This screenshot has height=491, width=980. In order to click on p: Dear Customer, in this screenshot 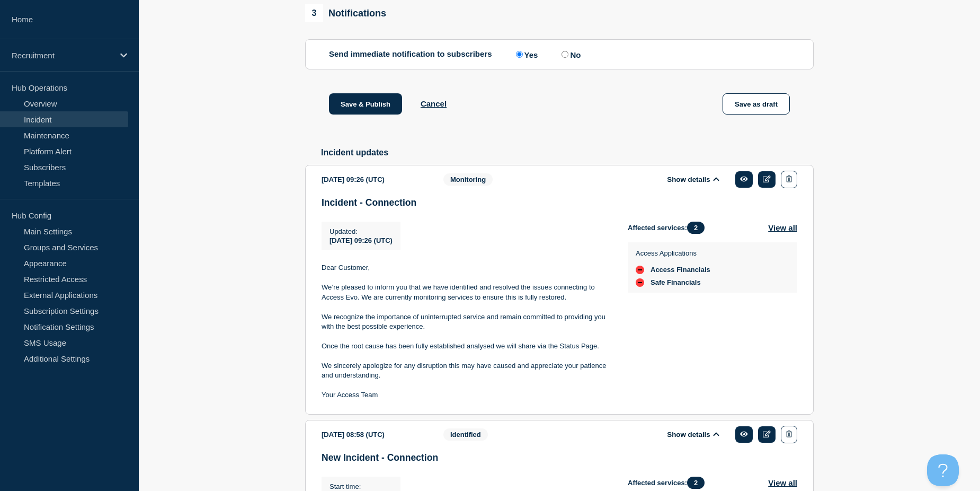, I will do `click(466, 267)`.